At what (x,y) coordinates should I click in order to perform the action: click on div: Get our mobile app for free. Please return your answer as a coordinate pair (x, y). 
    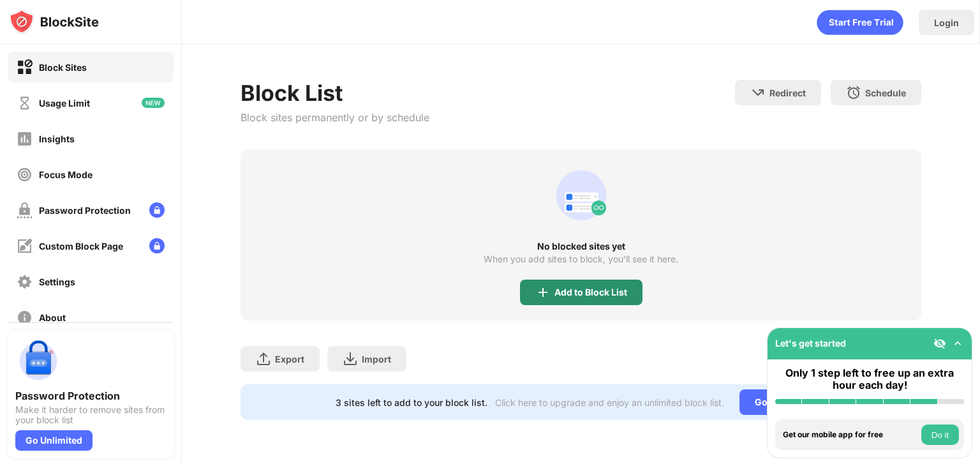
    Looking at the image, I should click on (850, 435).